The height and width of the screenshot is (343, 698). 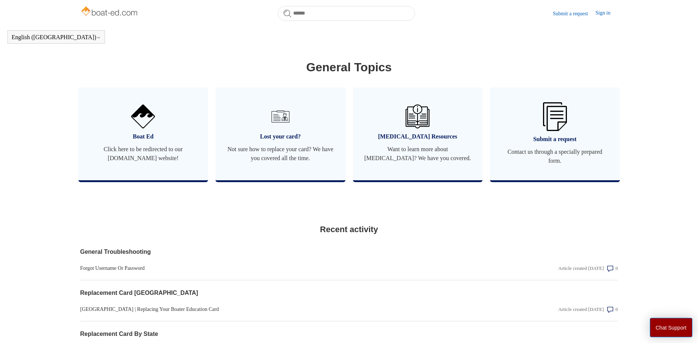 I want to click on button: Chat Support, so click(x=671, y=328).